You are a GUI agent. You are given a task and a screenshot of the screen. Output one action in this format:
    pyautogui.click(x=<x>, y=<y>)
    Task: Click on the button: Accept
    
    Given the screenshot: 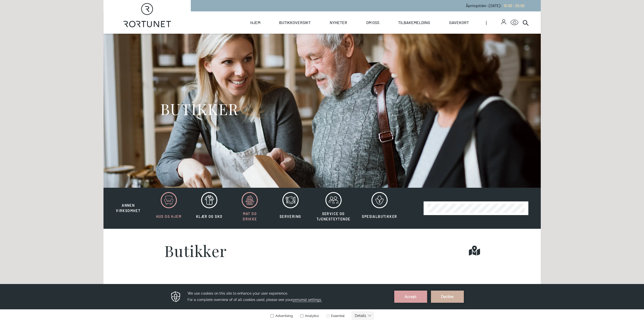 What is the action you would take?
    pyautogui.click(x=411, y=13)
    